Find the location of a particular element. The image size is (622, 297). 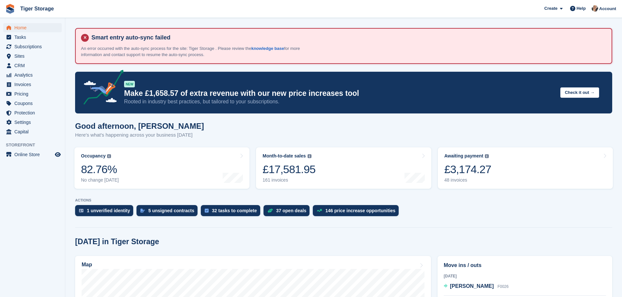

a: 37 open deals is located at coordinates (288, 213).